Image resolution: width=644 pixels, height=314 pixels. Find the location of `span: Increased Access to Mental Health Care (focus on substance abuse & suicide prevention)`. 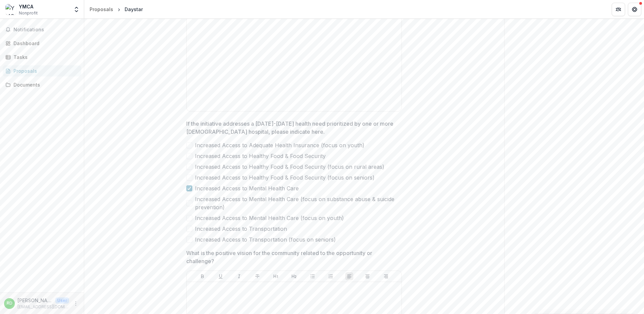

span: Increased Access to Mental Health Care (focus on substance abuse & suicide prevention) is located at coordinates (299, 203).